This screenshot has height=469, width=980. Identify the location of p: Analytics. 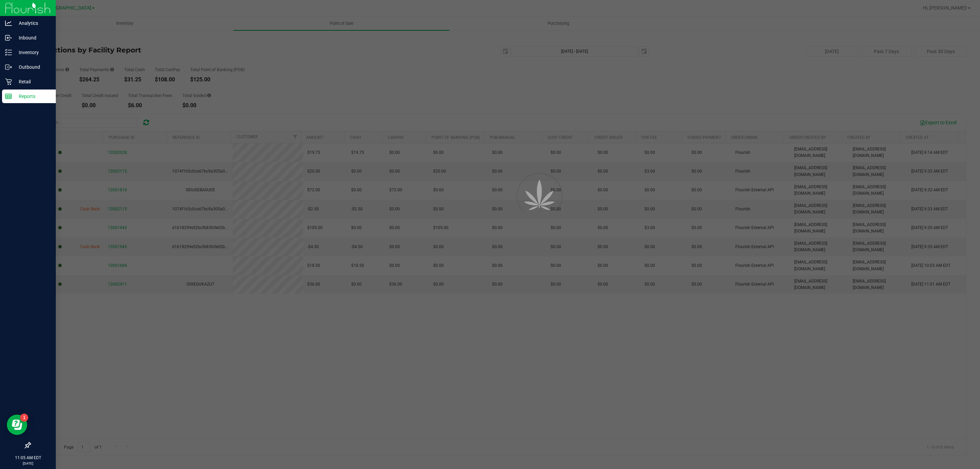
(33, 23).